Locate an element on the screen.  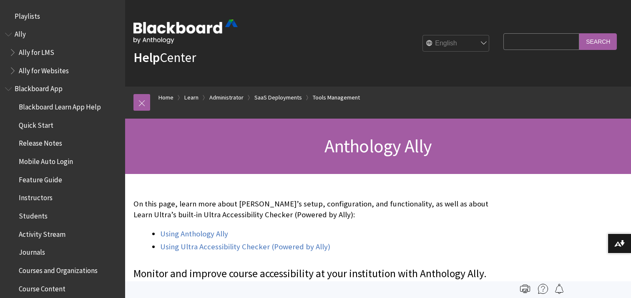
img: Follow this page is located at coordinates (559, 289).